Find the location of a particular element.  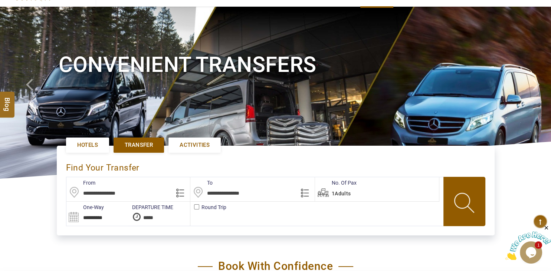

label: From is located at coordinates (81, 183).